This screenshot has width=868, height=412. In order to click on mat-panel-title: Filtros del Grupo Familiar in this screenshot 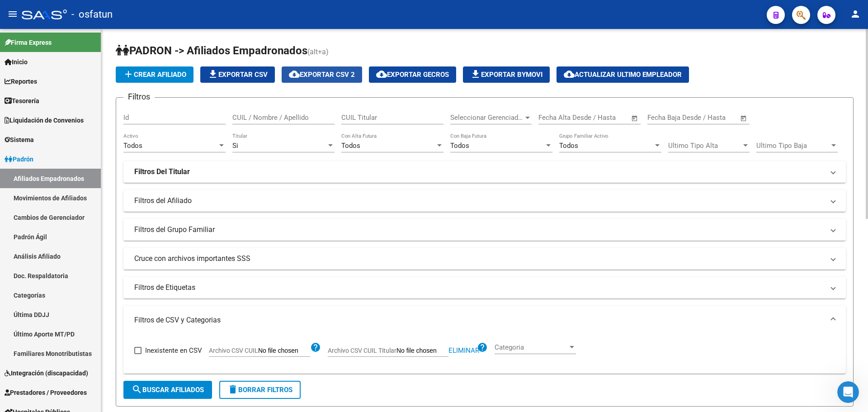, I will do `click(479, 230)`.